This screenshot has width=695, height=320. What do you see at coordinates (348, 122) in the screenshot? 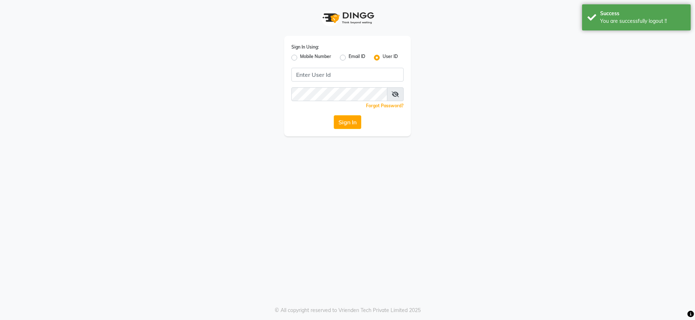
I see `button: Sign In` at bounding box center [348, 122].